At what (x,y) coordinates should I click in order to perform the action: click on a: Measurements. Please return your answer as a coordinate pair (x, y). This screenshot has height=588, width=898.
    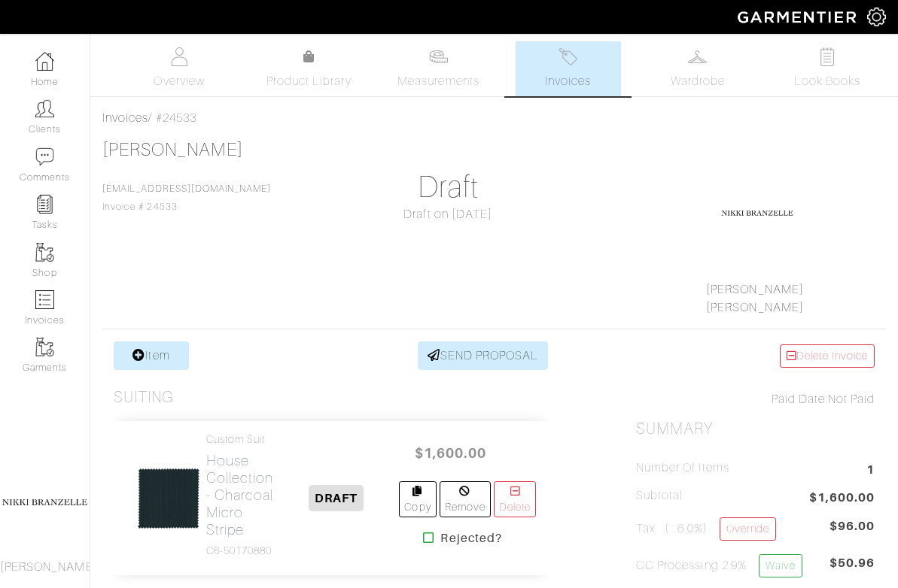
    Looking at the image, I should click on (438, 68).